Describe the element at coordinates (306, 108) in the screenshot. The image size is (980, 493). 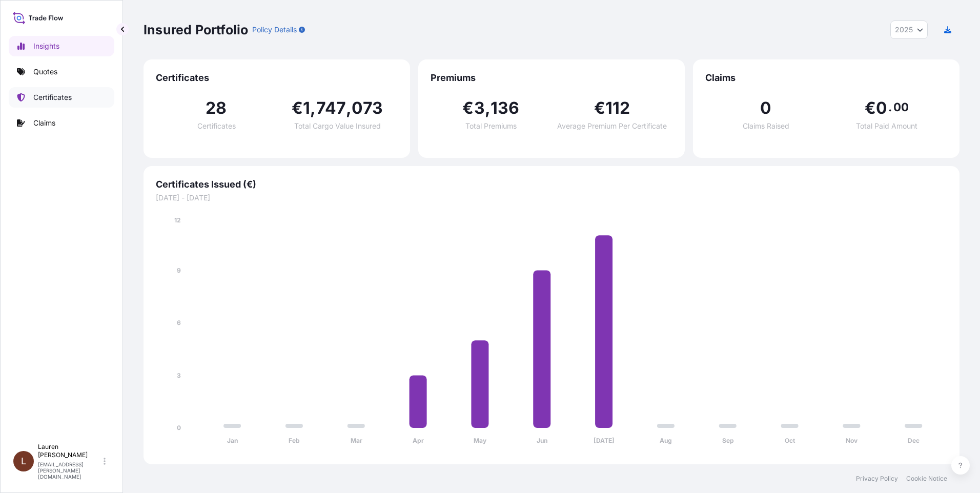
I see `span: 1` at that location.